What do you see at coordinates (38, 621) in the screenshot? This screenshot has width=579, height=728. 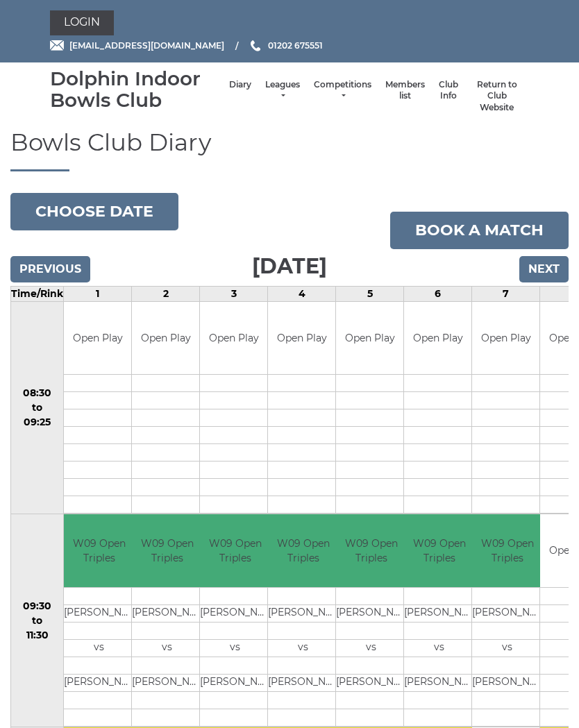 I see `td: 09:30 to 11:30` at bounding box center [38, 621].